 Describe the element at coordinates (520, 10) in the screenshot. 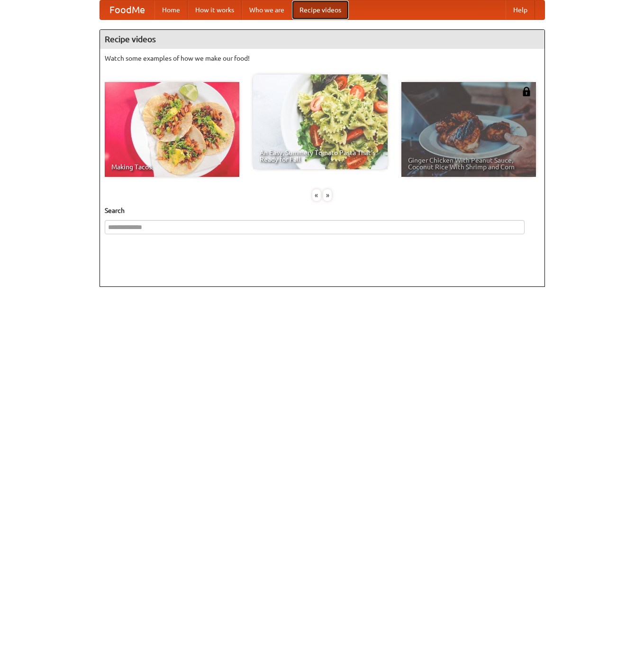

I see `a: Help` at that location.